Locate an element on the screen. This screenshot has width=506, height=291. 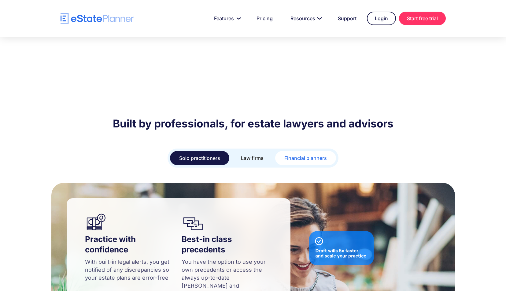
a: Pricing is located at coordinates (265, 18).